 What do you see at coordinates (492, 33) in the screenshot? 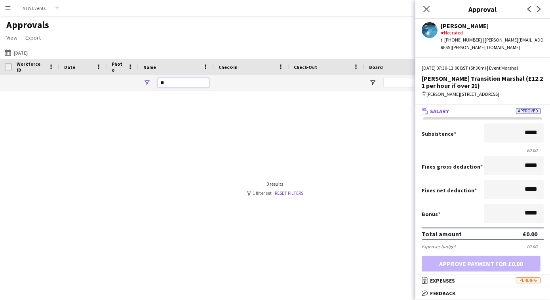
I see `div: Not rated` at bounding box center [492, 33].